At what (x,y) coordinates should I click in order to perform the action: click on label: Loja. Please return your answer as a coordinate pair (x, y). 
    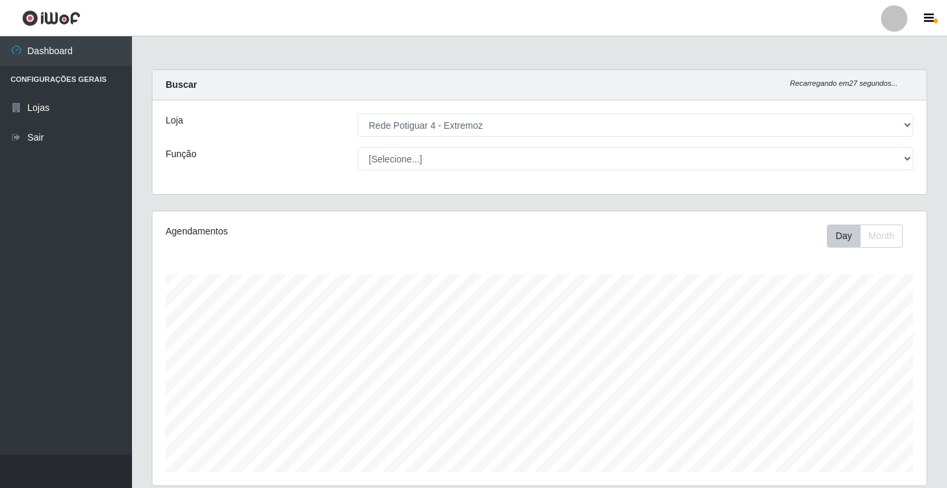
    Looking at the image, I should click on (174, 120).